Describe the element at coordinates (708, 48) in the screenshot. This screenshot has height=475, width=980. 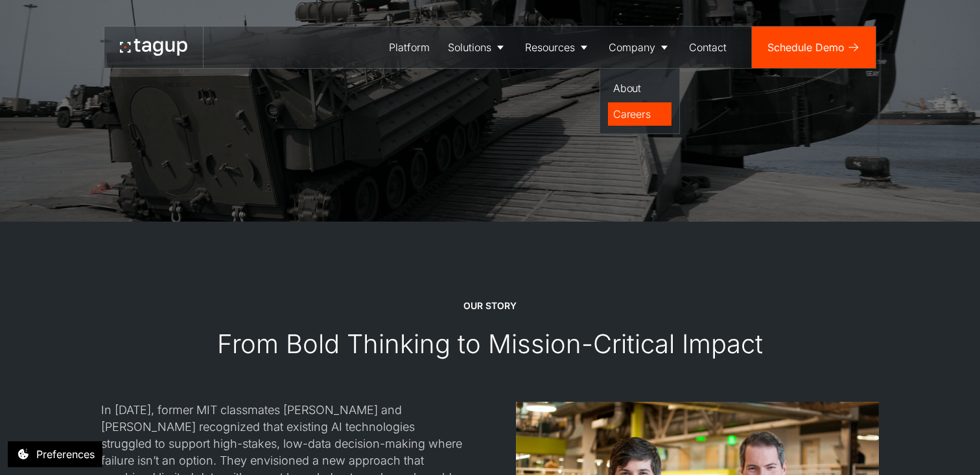
I see `div: Contact` at that location.